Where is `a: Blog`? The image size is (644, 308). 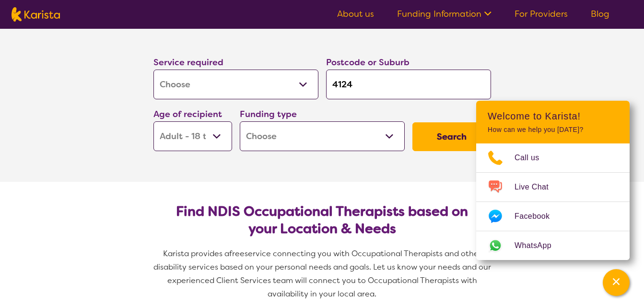 a: Blog is located at coordinates (600, 14).